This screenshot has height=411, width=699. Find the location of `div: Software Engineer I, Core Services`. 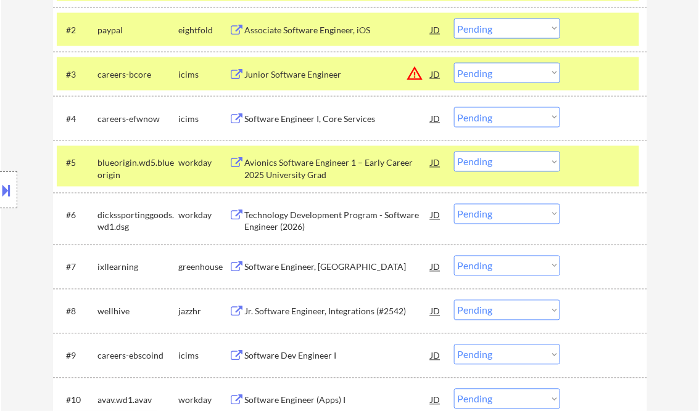

div: Software Engineer I, Core Services is located at coordinates (338, 119).